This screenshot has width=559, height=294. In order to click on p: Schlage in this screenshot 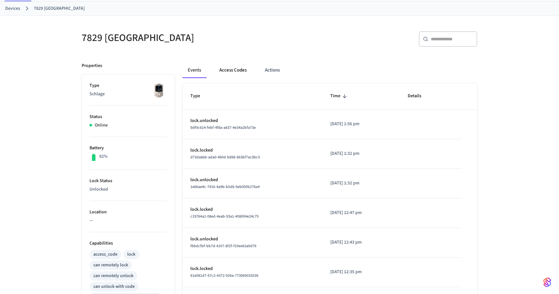, I will do `click(128, 94)`.